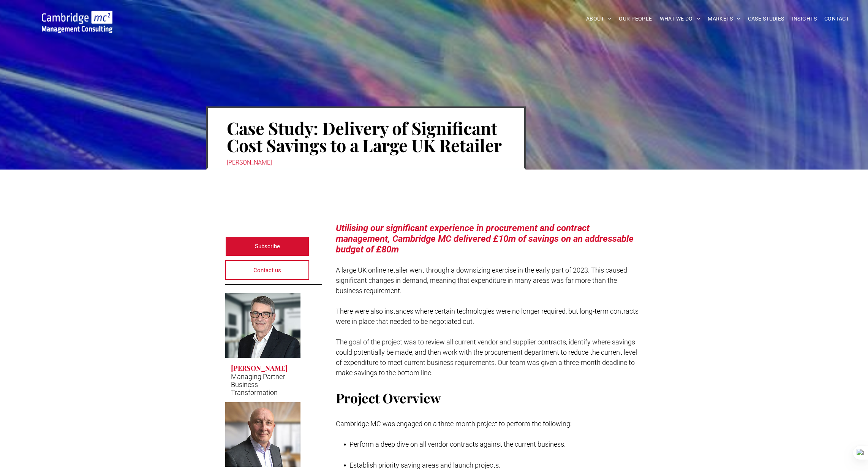 This screenshot has height=471, width=868. Describe the element at coordinates (724, 19) in the screenshot. I see `a: MARKETS` at that location.